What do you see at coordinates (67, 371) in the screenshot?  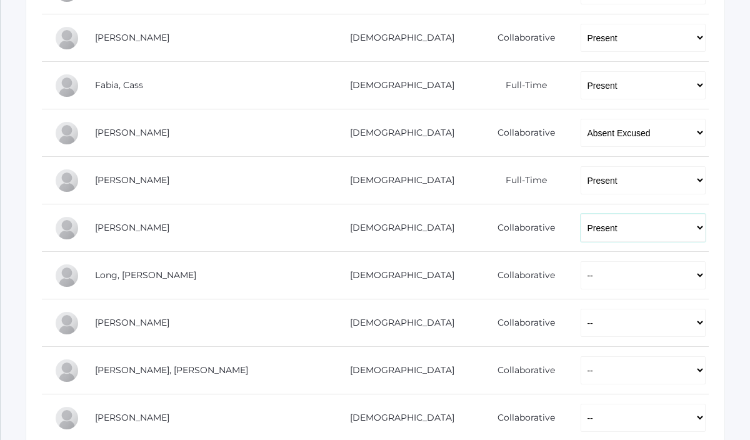 I see `div: Smith Mansi` at bounding box center [67, 371].